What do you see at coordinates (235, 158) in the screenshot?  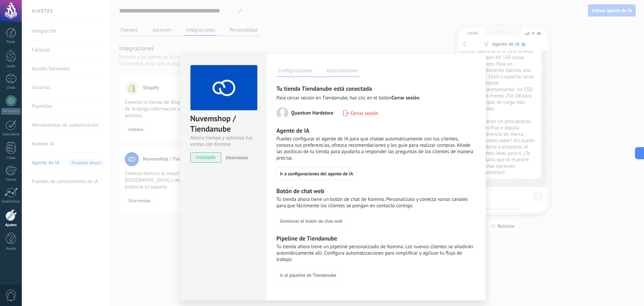 I see `button: Desinstalar` at bounding box center [235, 158].